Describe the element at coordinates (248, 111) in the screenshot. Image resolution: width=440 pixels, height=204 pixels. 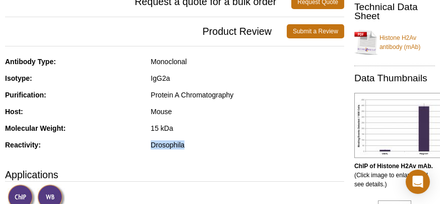
I see `div: Mouse` at that location.